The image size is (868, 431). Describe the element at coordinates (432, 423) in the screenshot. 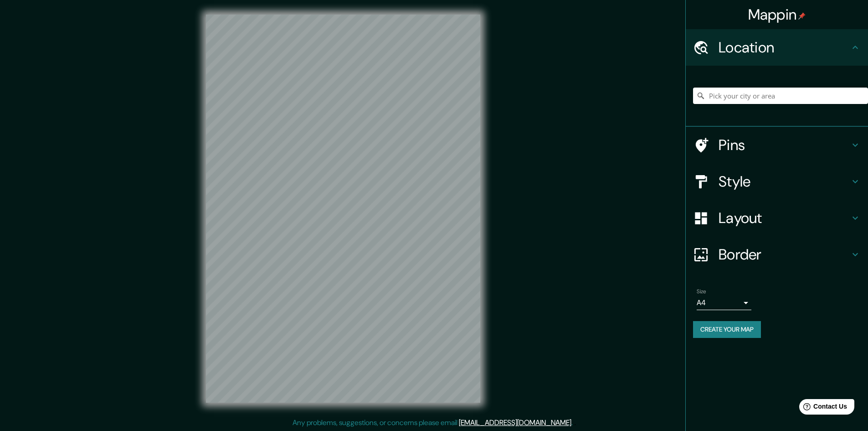

I see `p: Any problems, suggestions, or concerns please email .` at that location.